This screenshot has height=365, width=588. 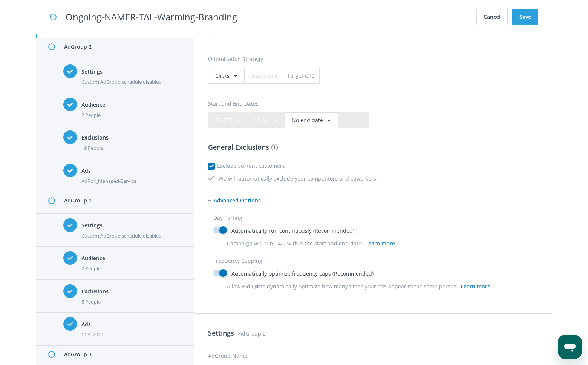 I want to click on label: Day Parting, so click(x=228, y=218).